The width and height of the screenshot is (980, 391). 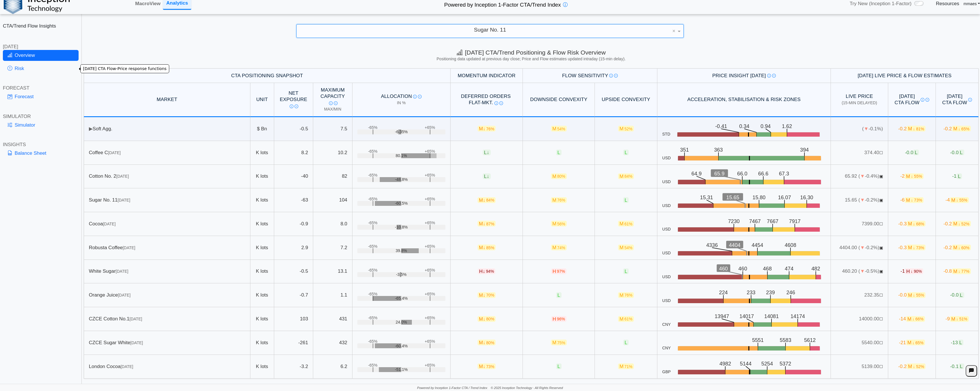 I want to click on th: Unit, so click(x=262, y=100).